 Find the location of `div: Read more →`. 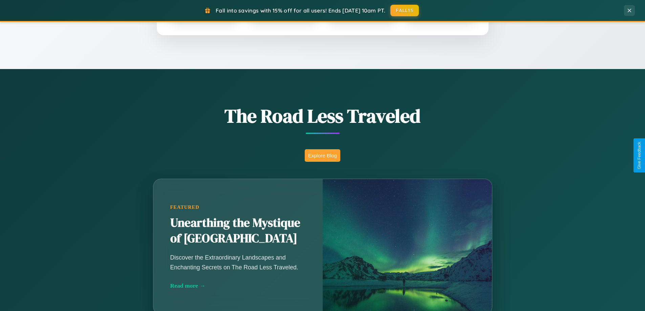

div: Read more → is located at coordinates (238, 286).